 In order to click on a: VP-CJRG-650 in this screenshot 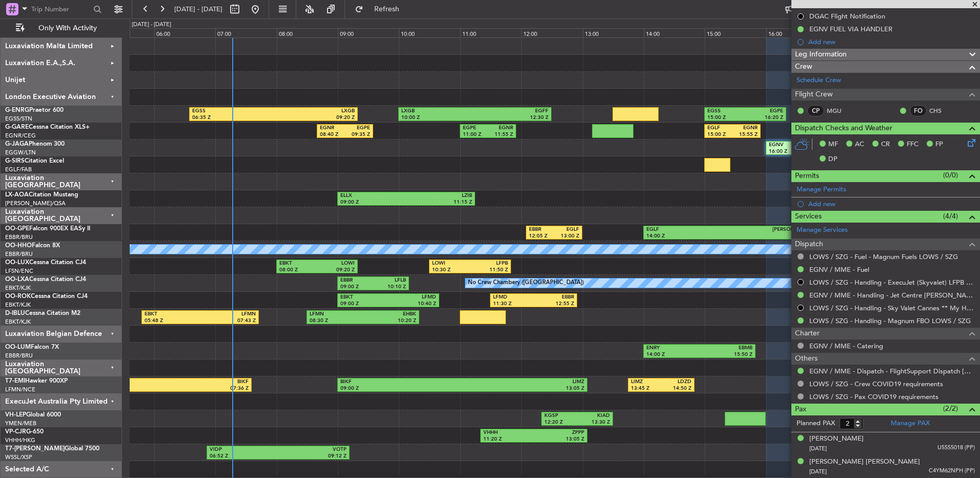, I will do `click(24, 432)`.